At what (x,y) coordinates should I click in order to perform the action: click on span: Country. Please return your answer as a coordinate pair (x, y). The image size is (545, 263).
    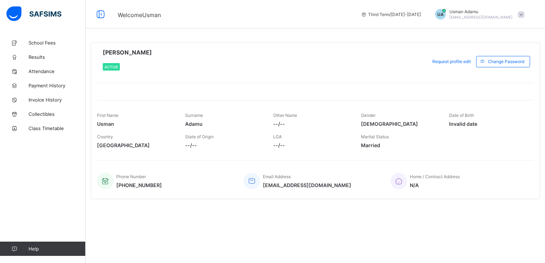
    Looking at the image, I should click on (105, 137).